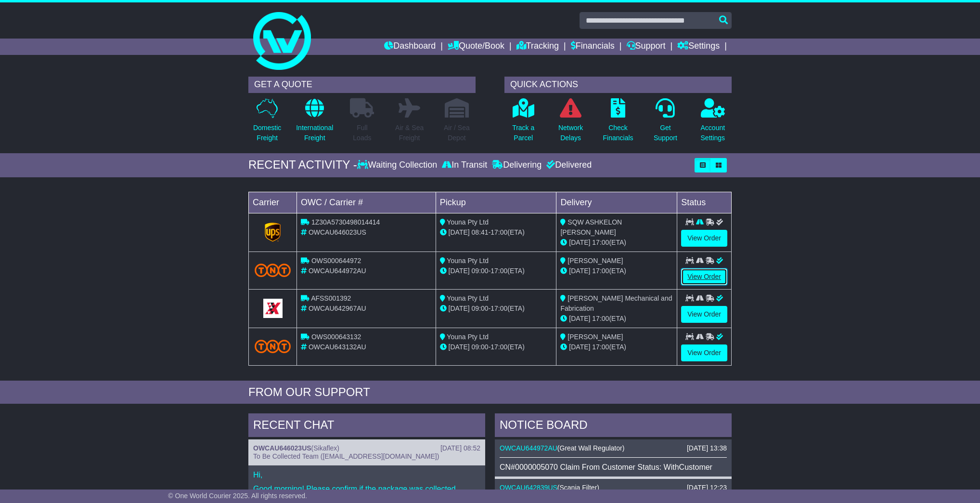 Image resolution: width=980 pixels, height=503 pixels. What do you see at coordinates (457, 133) in the screenshot?
I see `p: Air / Sea Depot` at bounding box center [457, 133].